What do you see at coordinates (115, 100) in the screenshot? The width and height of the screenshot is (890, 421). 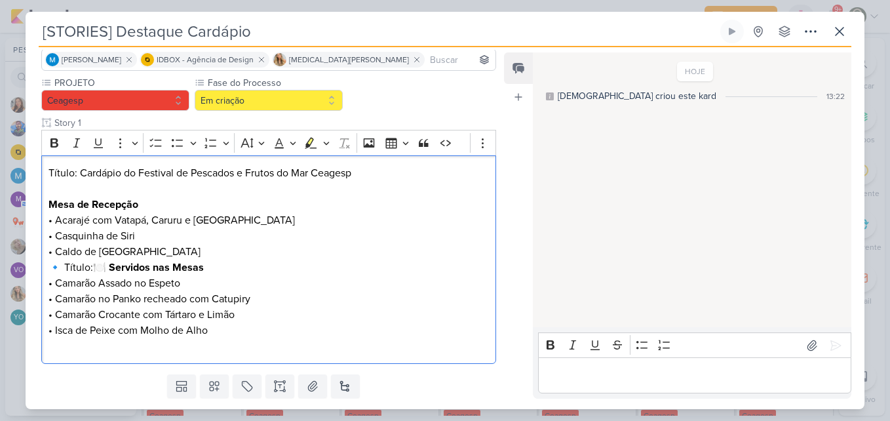 I see `button: Ceagesp` at bounding box center [115, 100].